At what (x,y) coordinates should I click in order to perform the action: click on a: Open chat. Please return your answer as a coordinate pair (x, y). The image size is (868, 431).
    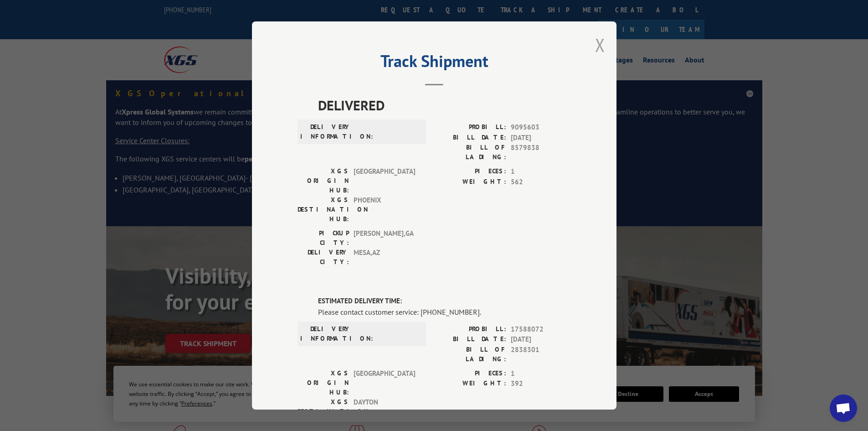
    Looking at the image, I should click on (844, 408).